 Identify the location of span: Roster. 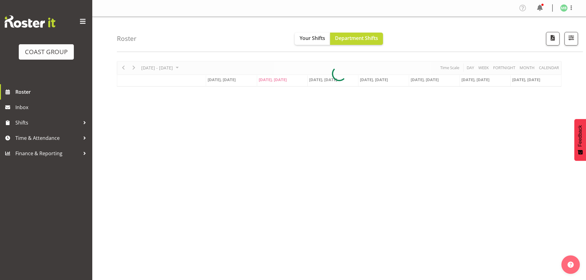
(52, 92).